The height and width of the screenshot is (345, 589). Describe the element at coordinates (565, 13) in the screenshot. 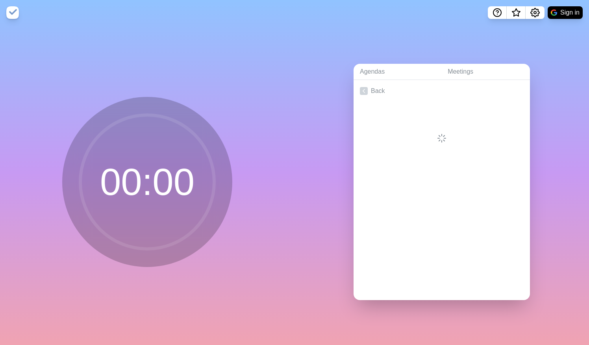

I see `button: Sign in` at that location.